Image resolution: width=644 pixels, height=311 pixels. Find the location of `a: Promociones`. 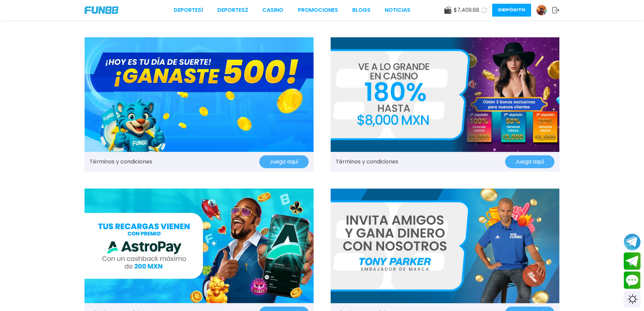

a: Promociones is located at coordinates (318, 10).